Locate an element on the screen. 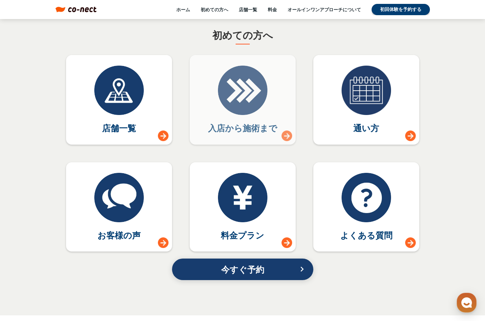  a: 設定 is located at coordinates (113, 233).